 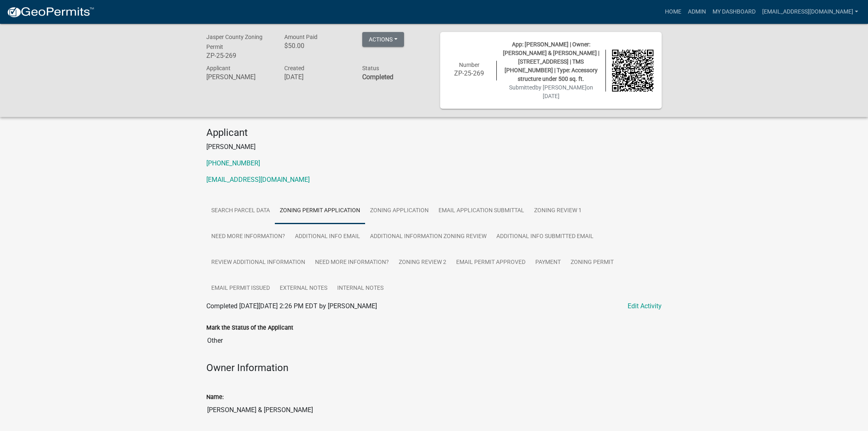 I want to click on h4: Applicant, so click(x=434, y=133).